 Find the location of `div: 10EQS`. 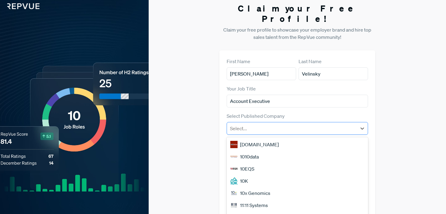

div: 10EQS is located at coordinates (298, 169).